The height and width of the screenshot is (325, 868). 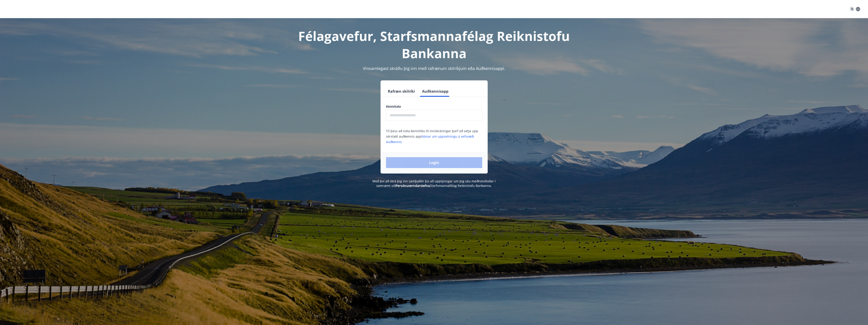 What do you see at coordinates (434, 183) in the screenshot?
I see `span: Með því að skrá þig inn samþykkir þú að upplýsingar um þig séu meðhöndlaðar í samræmi við Starfsm...` at bounding box center [434, 183].